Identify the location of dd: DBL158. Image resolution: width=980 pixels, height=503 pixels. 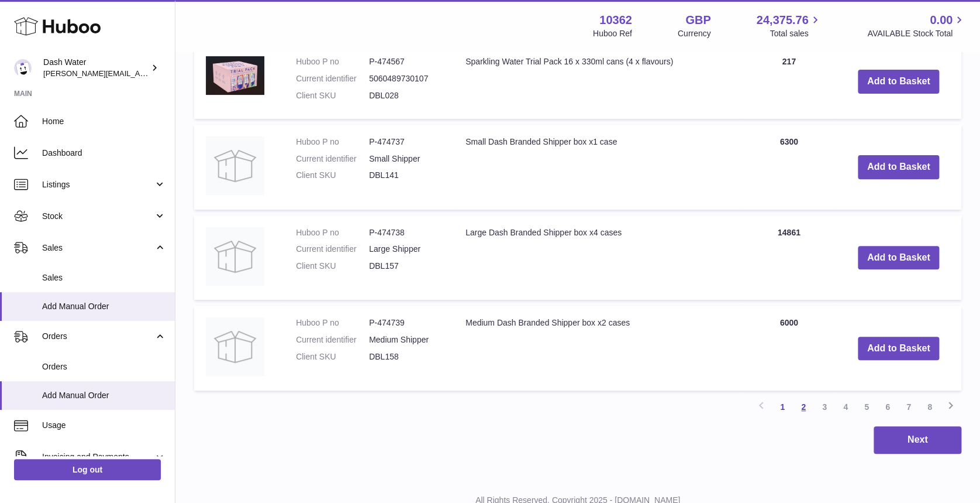
(406, 356).